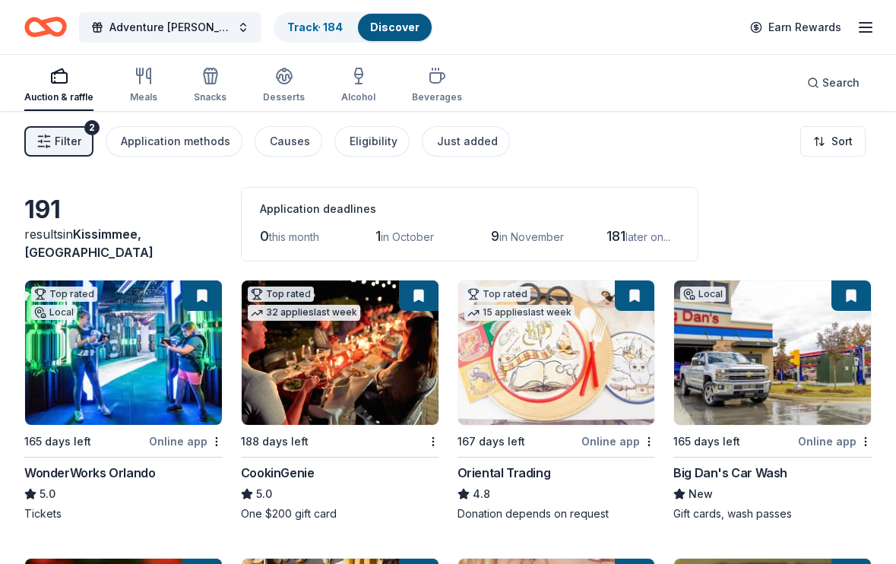 This screenshot has width=896, height=564. What do you see at coordinates (394, 27) in the screenshot?
I see `a: Discover` at bounding box center [394, 27].